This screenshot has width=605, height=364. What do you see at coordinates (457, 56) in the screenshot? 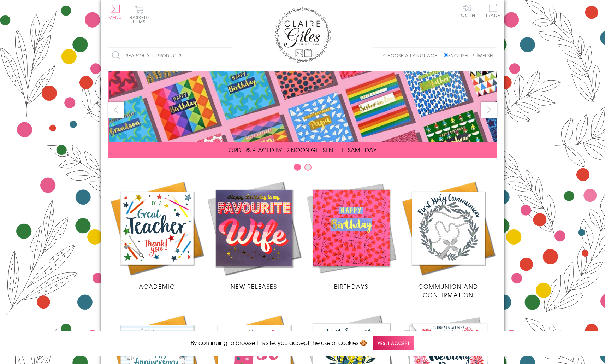
I see `label: English` at bounding box center [457, 56].